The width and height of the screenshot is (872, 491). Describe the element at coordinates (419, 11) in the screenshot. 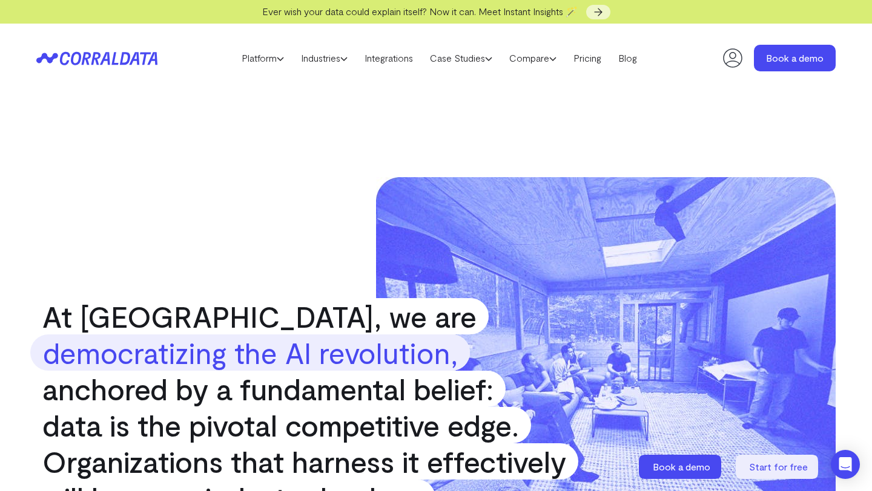

I see `span: Ever wish your data could explain itself? Now it can. Meet Instant Insights 🪄` at that location.